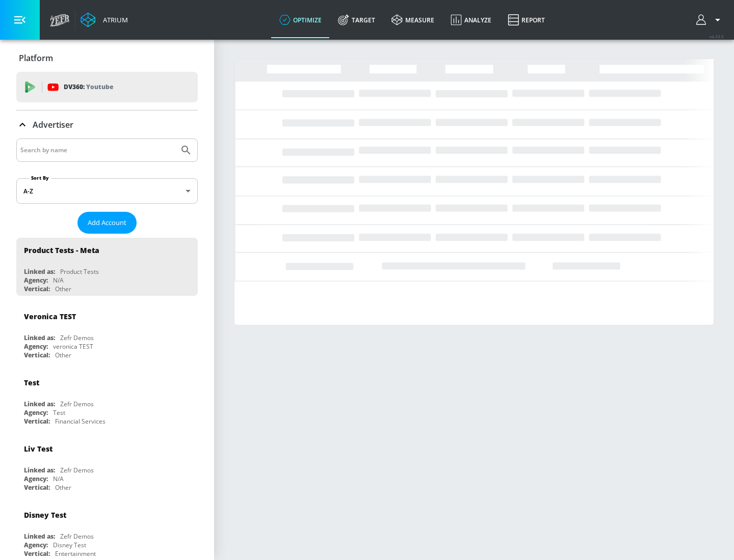  Describe the element at coordinates (526, 20) in the screenshot. I see `a: Report` at that location.